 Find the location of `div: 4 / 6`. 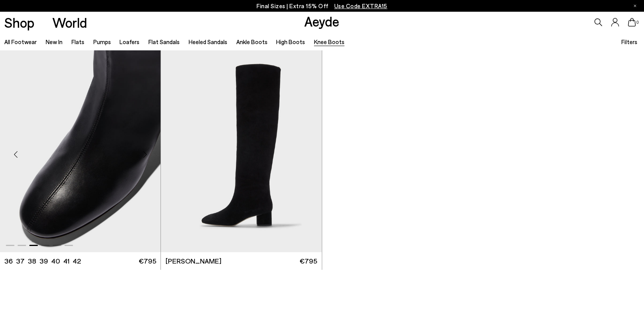

div: 4 / 6 is located at coordinates (240, 151).